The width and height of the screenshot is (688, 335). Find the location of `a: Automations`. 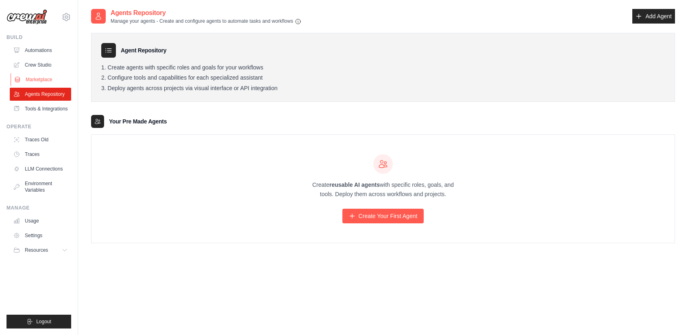

a: Automations is located at coordinates (40, 50).